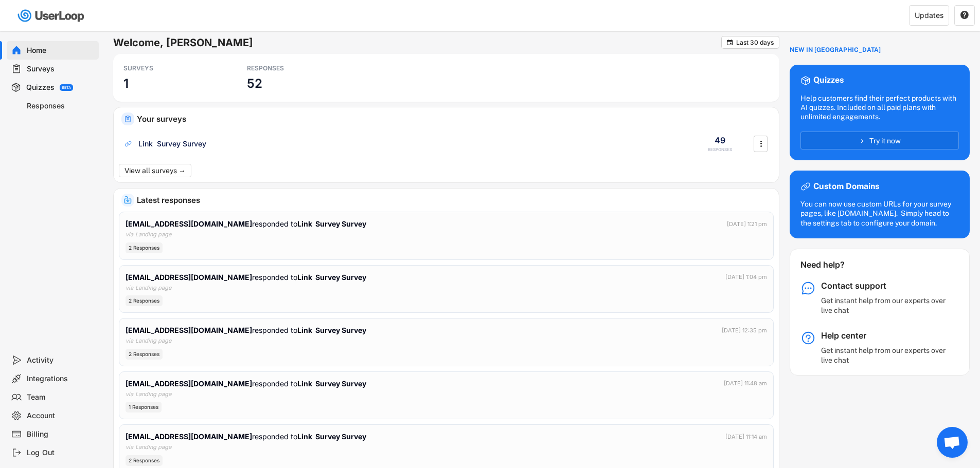  I want to click on div: Surveys, so click(60, 69).